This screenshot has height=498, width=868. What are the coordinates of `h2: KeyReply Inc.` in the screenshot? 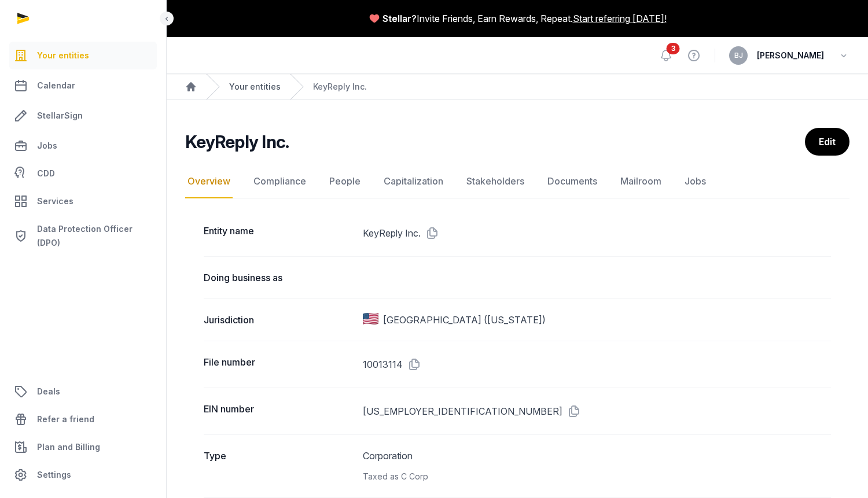 It's located at (237, 142).